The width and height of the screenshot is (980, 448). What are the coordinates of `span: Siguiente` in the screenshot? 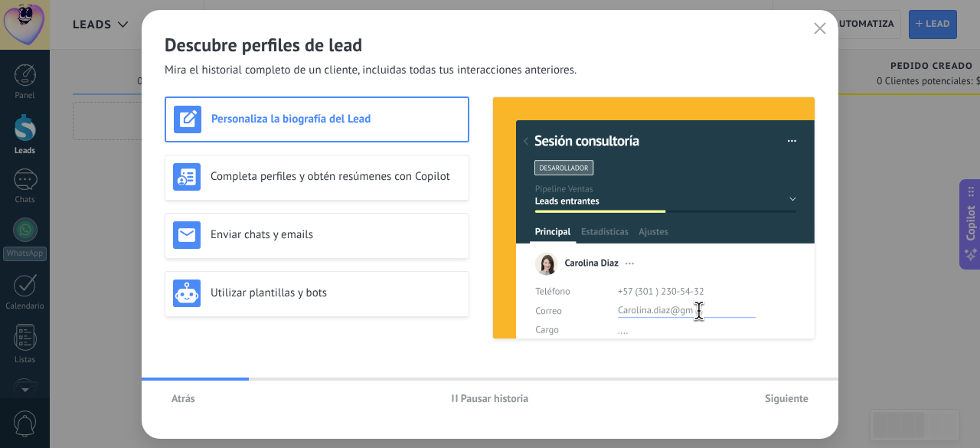 It's located at (787, 399).